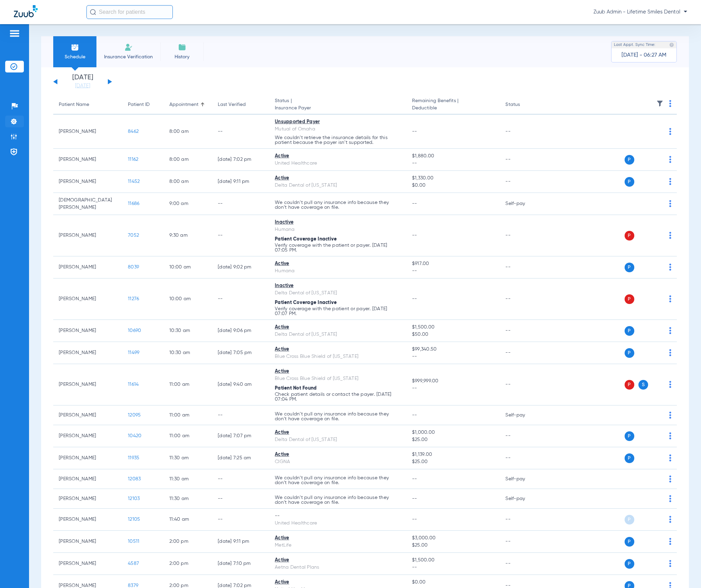 Image resolution: width=701 pixels, height=588 pixels. I want to click on div: Aetna Dental Plans, so click(338, 568).